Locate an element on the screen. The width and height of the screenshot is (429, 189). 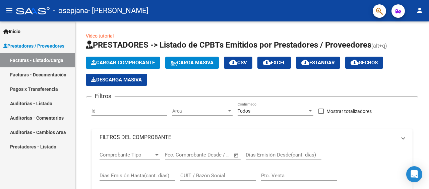
span: Descarga Masiva is located at coordinates (116, 80).